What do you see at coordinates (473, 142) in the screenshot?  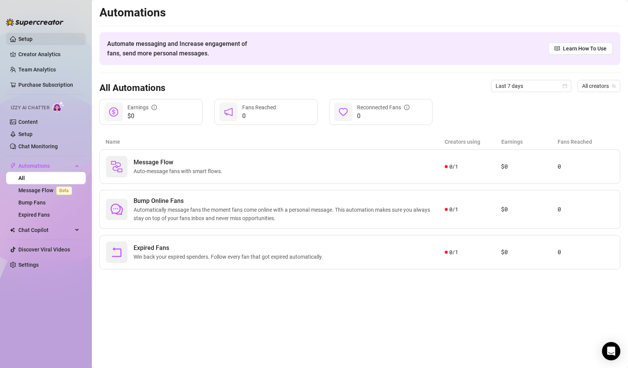 I see `article: Creators using` at bounding box center [473, 142].